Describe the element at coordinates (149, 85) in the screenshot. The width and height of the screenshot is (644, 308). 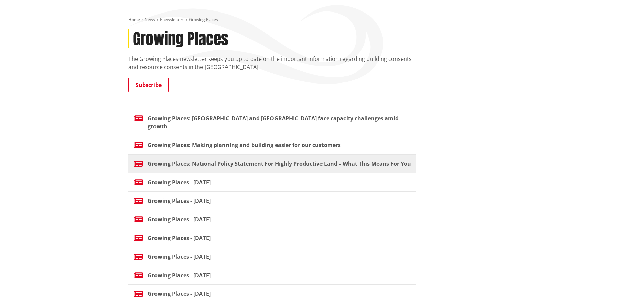
I see `a: Subscribe` at that location.